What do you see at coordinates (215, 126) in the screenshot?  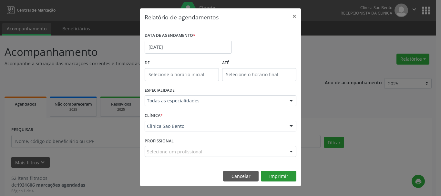 I see `span: Clinica Sao Bento` at bounding box center [215, 126].